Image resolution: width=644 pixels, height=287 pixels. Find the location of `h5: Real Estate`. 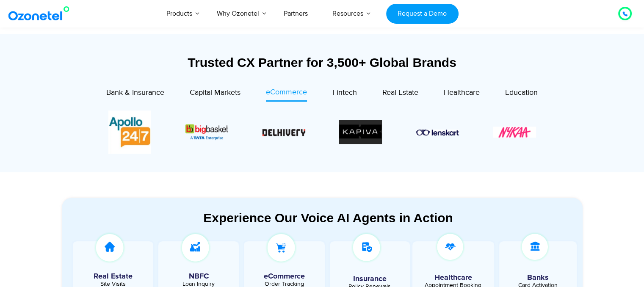

h5: Real Estate is located at coordinates (113, 276).